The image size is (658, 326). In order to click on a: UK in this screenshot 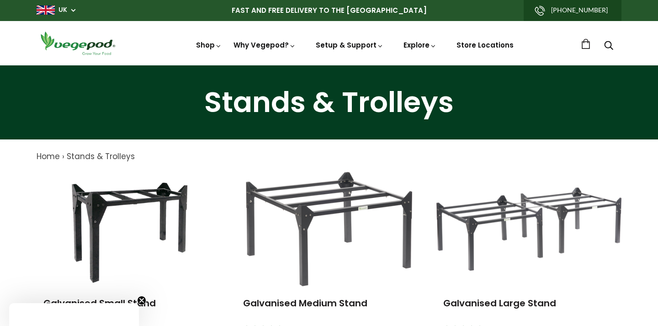, I will do `click(63, 10)`.